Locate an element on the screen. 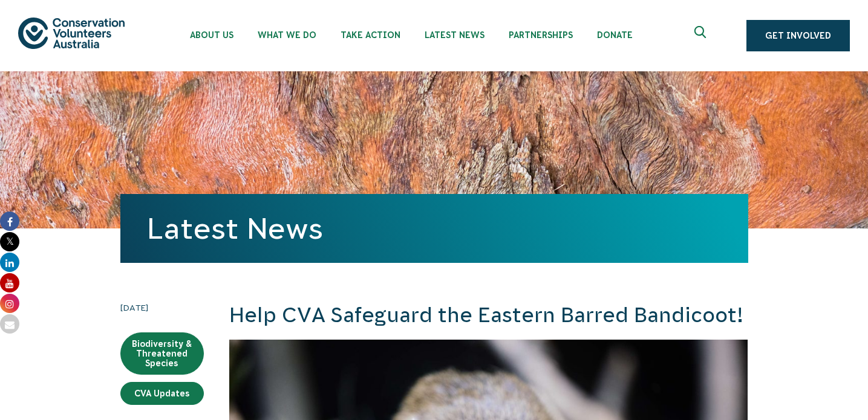  button: Expand search box Close search box is located at coordinates (702, 36).